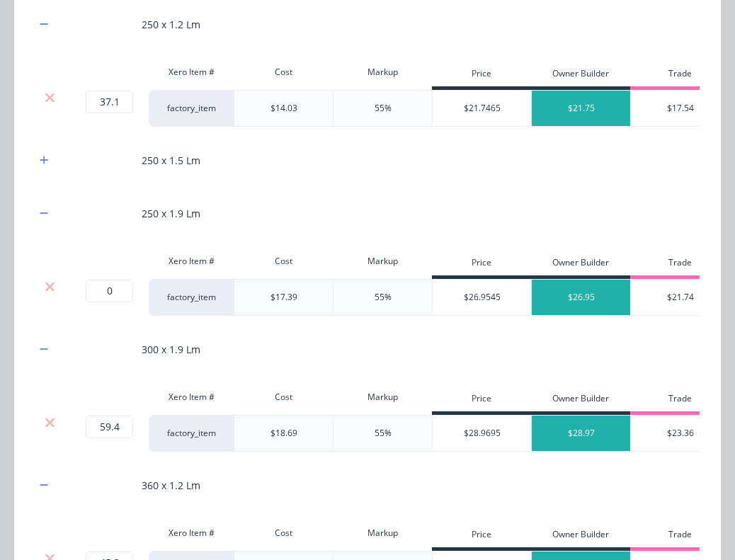 Image resolution: width=735 pixels, height=560 pixels. I want to click on div: $26.9545, so click(483, 297).